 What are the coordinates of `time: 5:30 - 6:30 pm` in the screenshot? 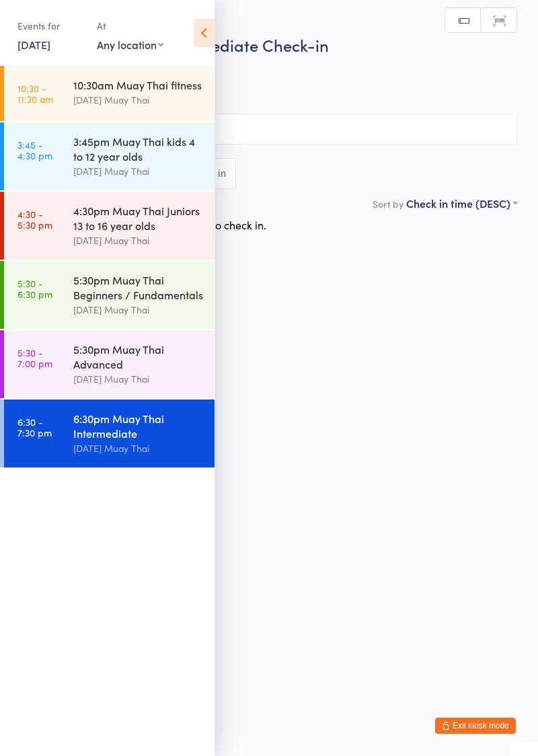 It's located at (35, 289).